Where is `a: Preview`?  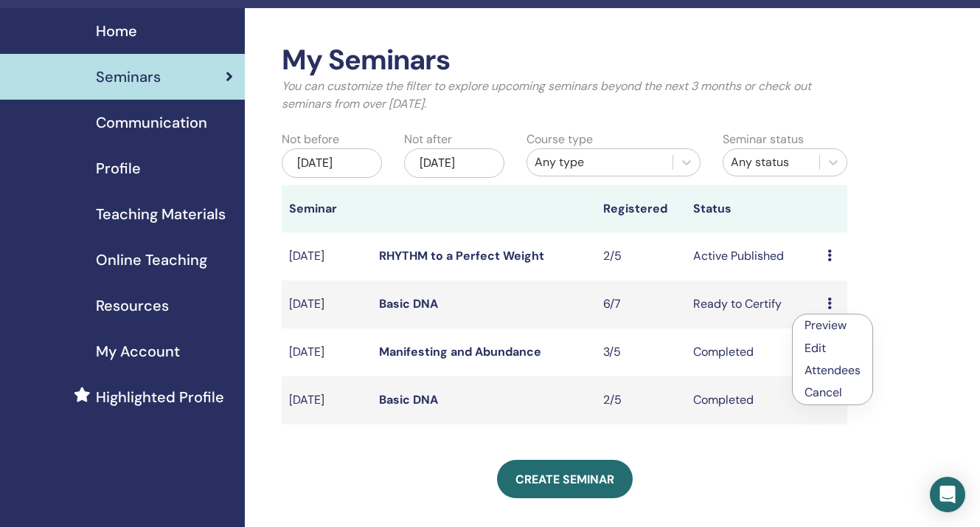 a: Preview is located at coordinates (825, 325).